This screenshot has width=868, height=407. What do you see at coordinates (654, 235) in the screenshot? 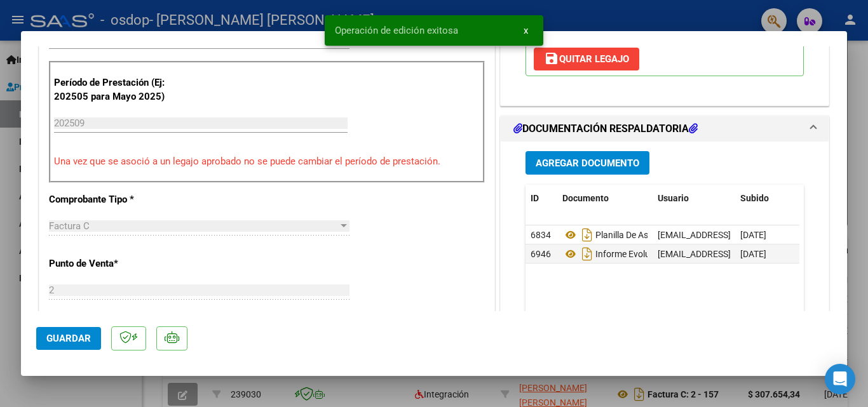
I see `span: Planilla De Asistencia Septiembre 2025` at bounding box center [654, 235].